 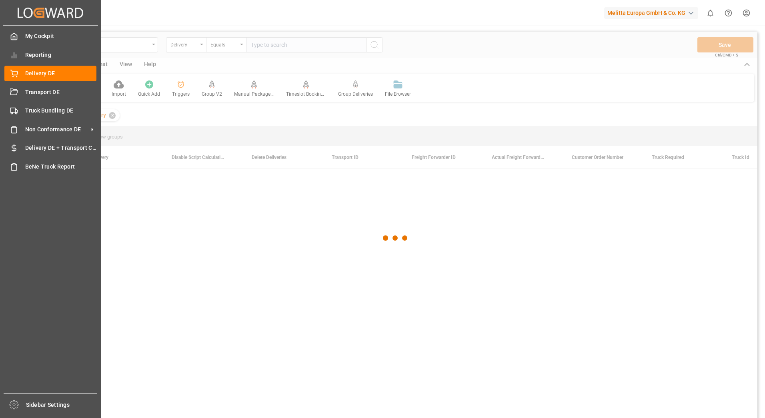 What do you see at coordinates (50, 73) in the screenshot?
I see `a: Delivery DE` at bounding box center [50, 73].